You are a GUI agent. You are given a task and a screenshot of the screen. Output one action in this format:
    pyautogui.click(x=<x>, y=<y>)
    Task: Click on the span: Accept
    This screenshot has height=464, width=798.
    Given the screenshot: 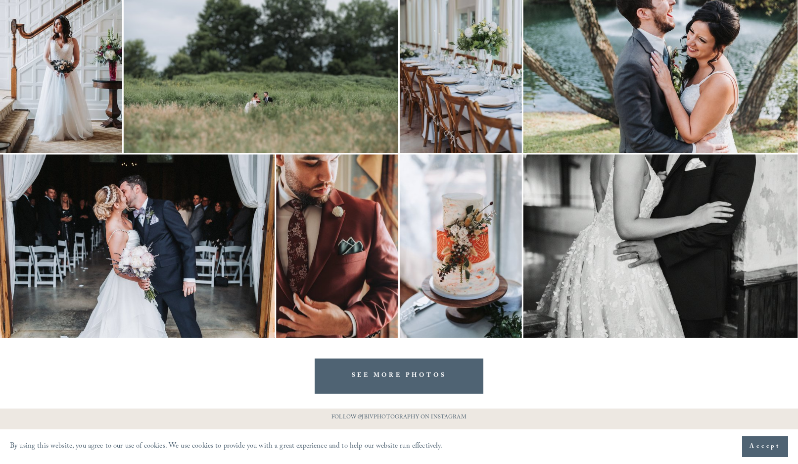 What is the action you would take?
    pyautogui.click(x=765, y=446)
    